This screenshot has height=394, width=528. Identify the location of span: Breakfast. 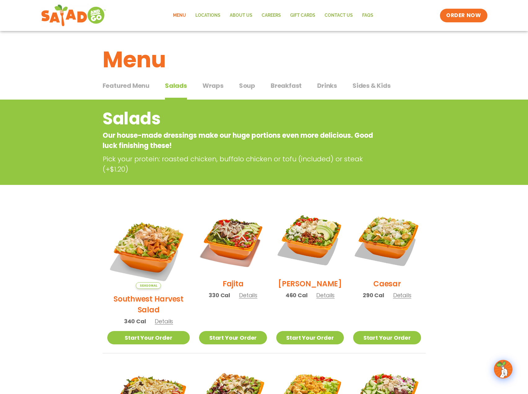
(286, 86).